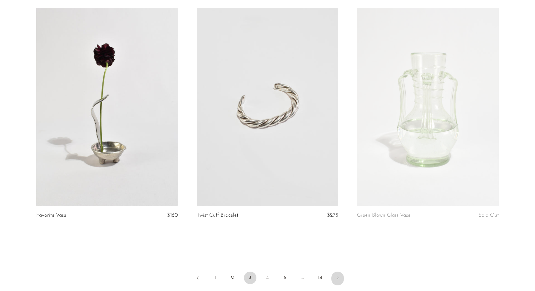  Describe the element at coordinates (332, 215) in the screenshot. I see `span: $275` at that location.